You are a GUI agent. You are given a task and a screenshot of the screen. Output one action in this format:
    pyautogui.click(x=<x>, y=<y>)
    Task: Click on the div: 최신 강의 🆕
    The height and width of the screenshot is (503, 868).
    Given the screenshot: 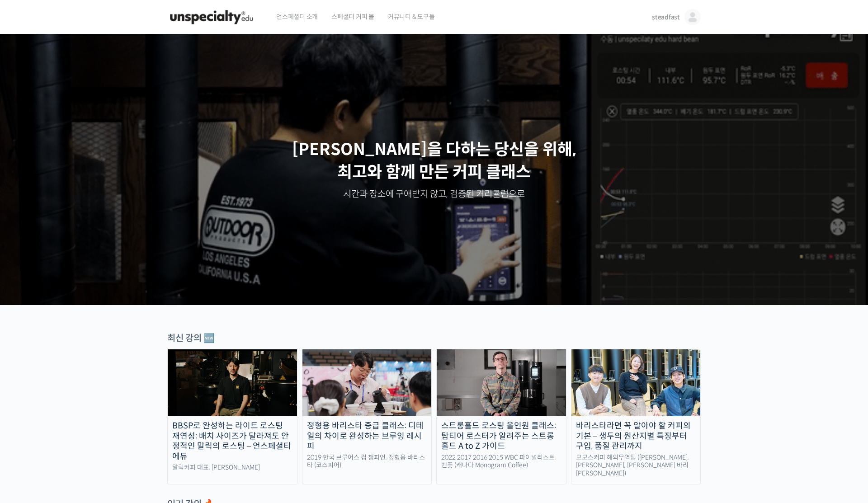 What is the action you would take?
    pyautogui.click(x=434, y=338)
    